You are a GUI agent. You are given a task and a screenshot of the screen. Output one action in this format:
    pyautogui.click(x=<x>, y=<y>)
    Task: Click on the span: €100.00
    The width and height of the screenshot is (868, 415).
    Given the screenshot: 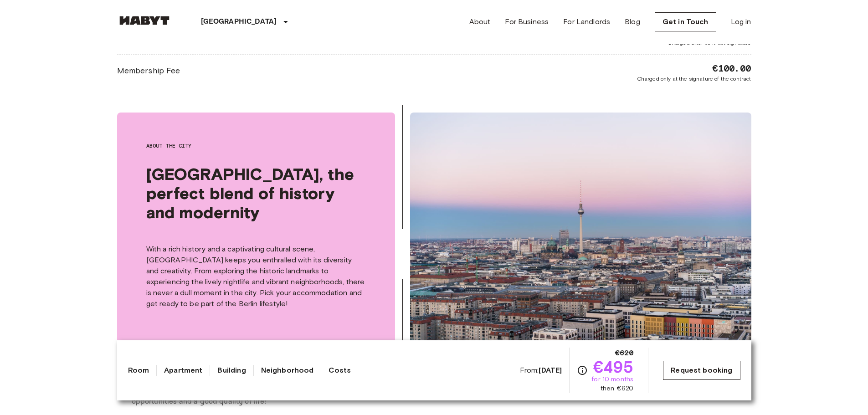 What is the action you would take?
    pyautogui.click(x=731, y=69)
    